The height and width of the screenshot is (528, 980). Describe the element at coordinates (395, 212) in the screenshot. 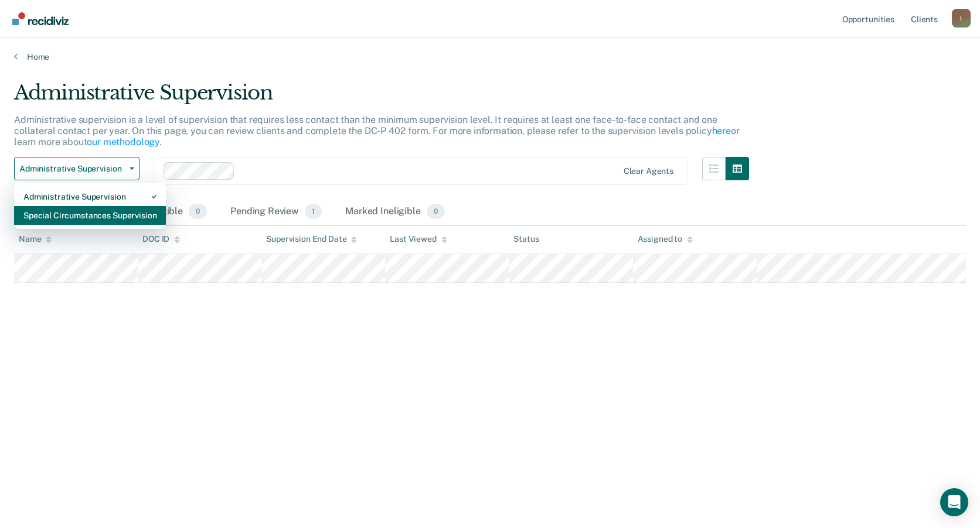

I see `div: Marked Ineligible0` at that location.